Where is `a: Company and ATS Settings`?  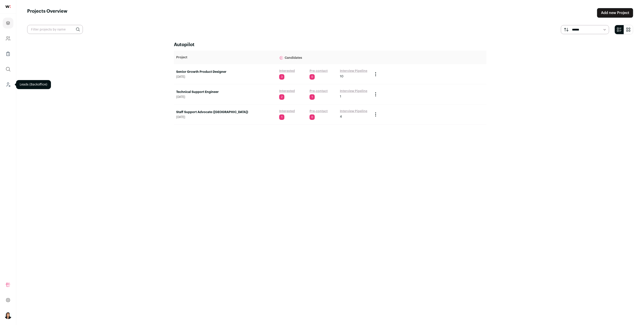 a: Company and ATS Settings is located at coordinates (8, 38).